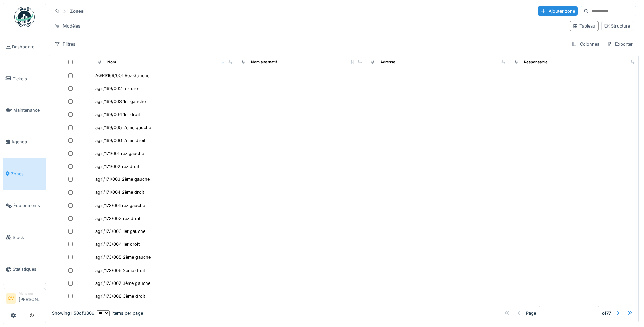 The image size is (644, 327). What do you see at coordinates (536, 62) in the screenshot?
I see `div: Responsable` at bounding box center [536, 62].